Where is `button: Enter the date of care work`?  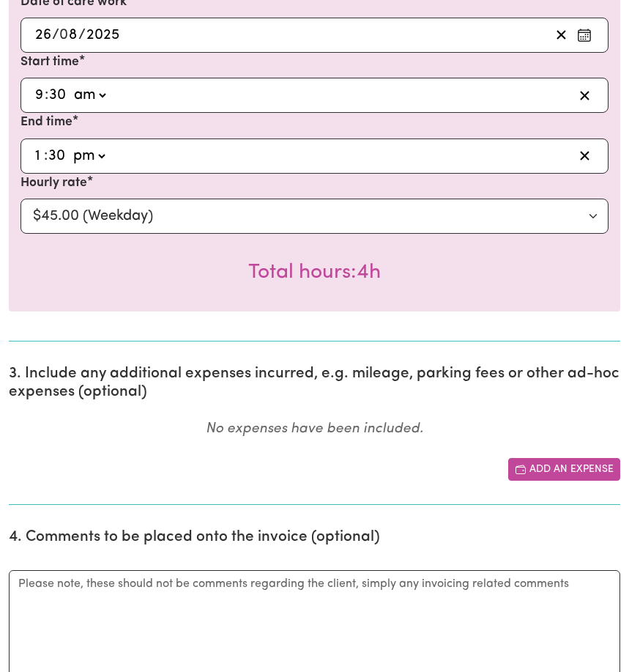
button: Enter the date of care work is located at coordinates (585, 35).